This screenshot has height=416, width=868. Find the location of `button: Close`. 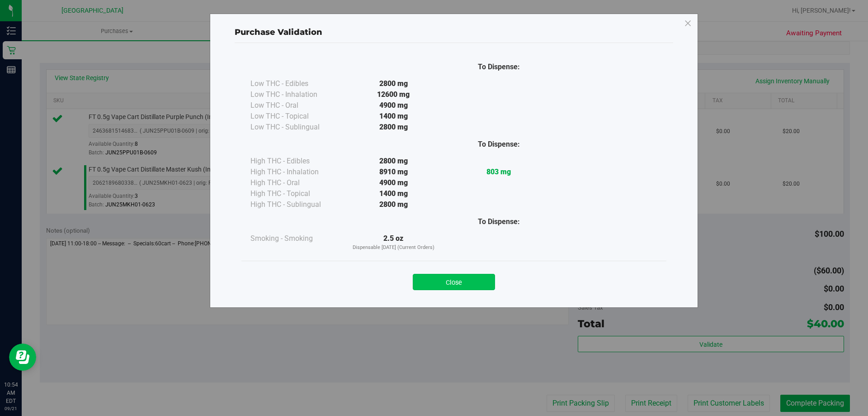

button: Close is located at coordinates (454, 282).